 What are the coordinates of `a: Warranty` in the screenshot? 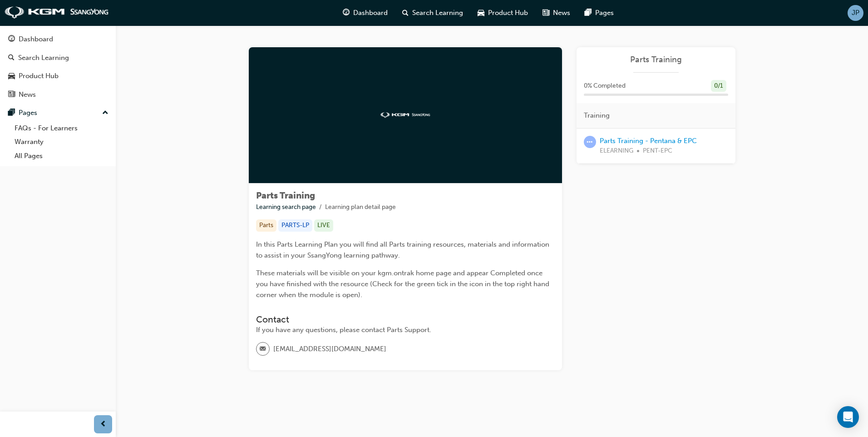 It's located at (61, 142).